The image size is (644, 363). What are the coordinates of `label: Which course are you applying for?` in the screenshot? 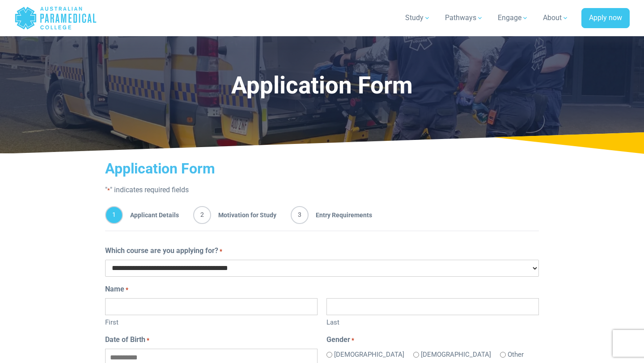 It's located at (164, 251).